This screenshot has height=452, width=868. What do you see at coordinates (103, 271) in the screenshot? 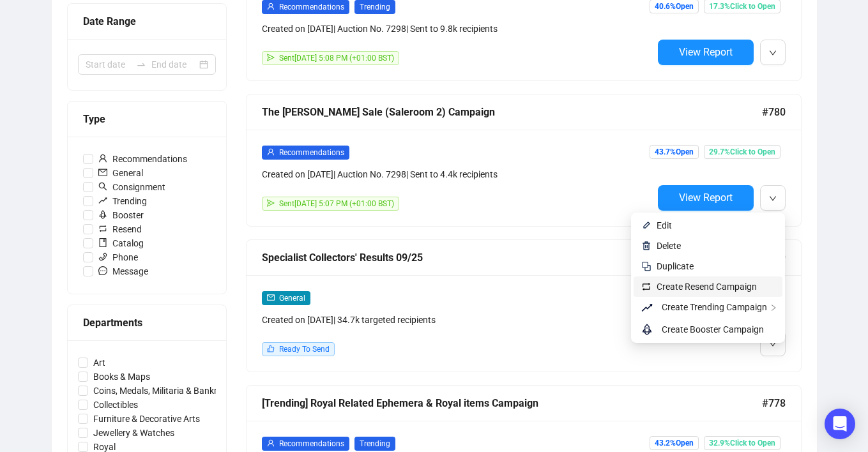
I see `span: message` at bounding box center [103, 271].